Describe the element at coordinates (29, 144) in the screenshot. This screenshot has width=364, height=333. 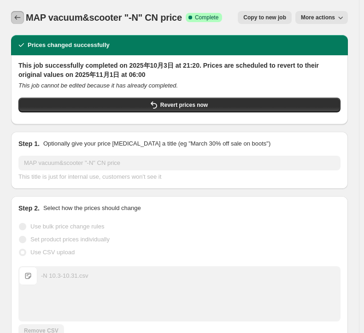
I see `h2: Step 1.` at that location.